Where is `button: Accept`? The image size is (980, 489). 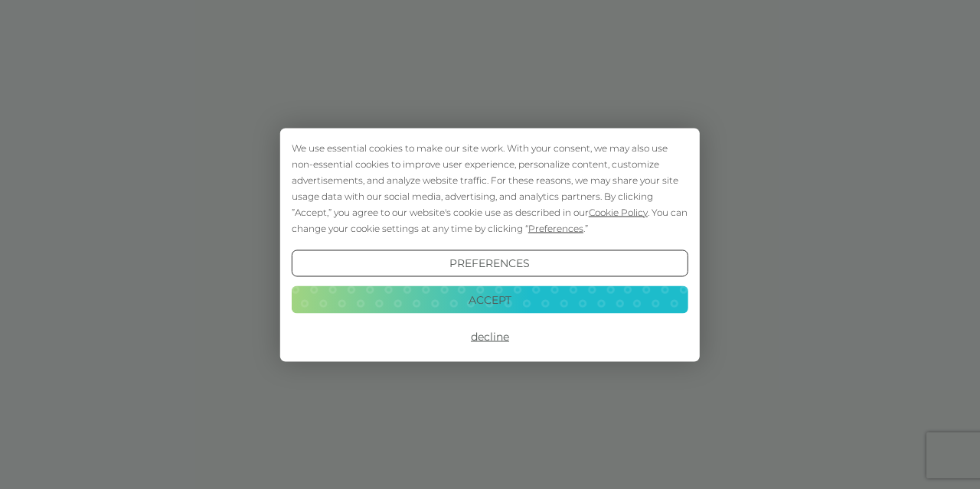
button: Accept is located at coordinates (490, 300).